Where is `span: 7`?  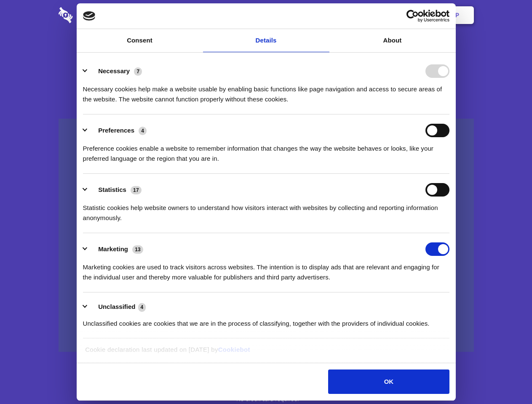
span: 7 is located at coordinates (138, 72).